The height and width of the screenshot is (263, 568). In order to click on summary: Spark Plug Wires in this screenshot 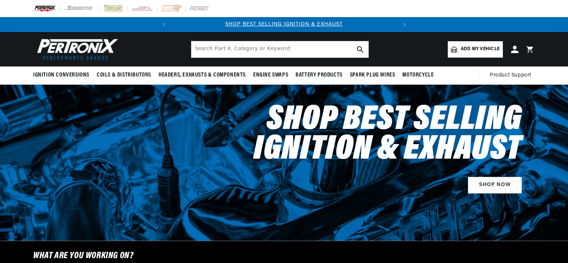, I will do `click(372, 75)`.